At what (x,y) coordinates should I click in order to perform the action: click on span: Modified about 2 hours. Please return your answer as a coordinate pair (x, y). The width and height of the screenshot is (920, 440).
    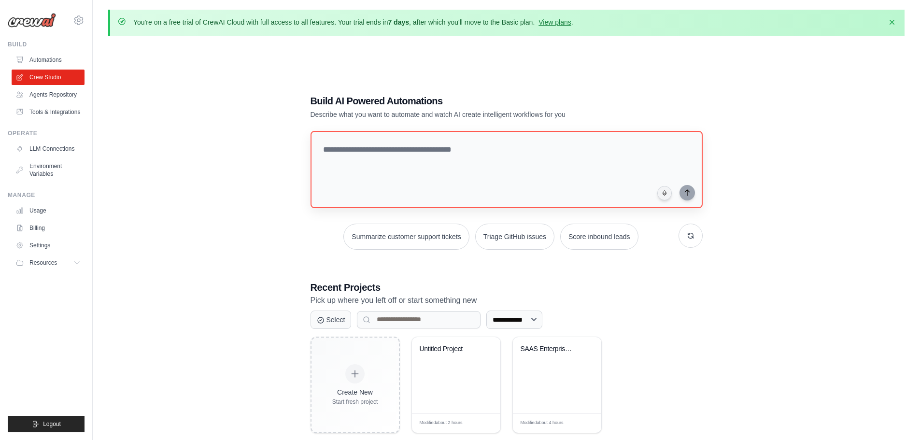
    Looking at the image, I should click on (441, 423).